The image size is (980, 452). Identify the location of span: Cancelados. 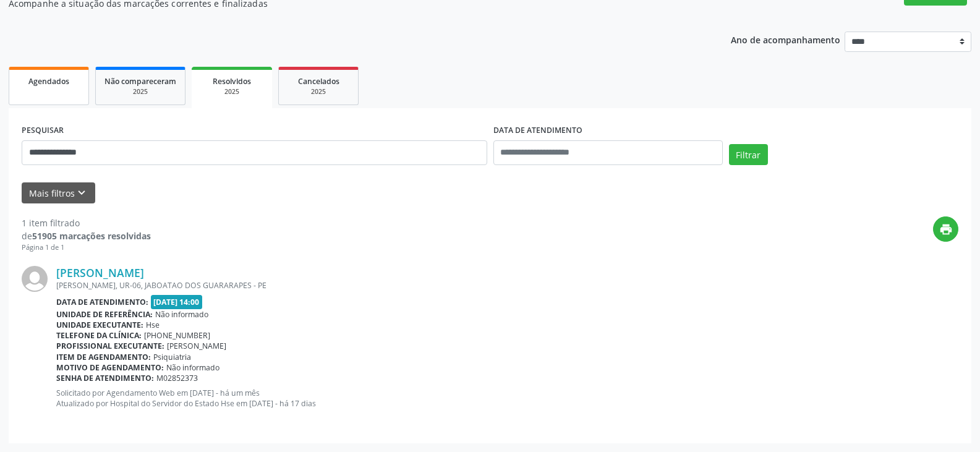
(319, 81).